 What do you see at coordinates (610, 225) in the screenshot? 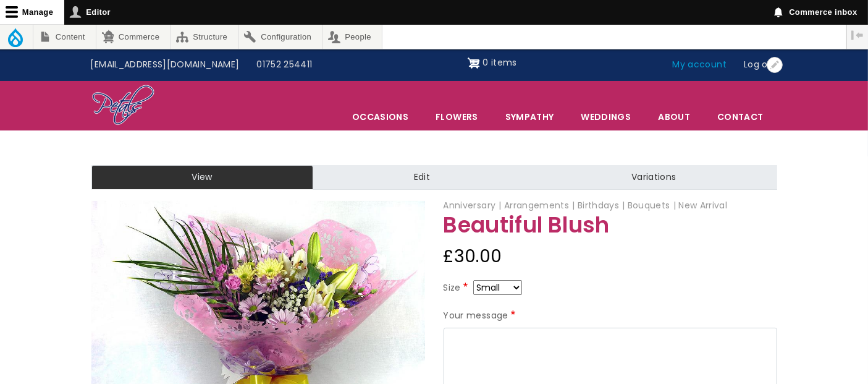
I see `h1: Beautiful Blush` at bounding box center [610, 225].